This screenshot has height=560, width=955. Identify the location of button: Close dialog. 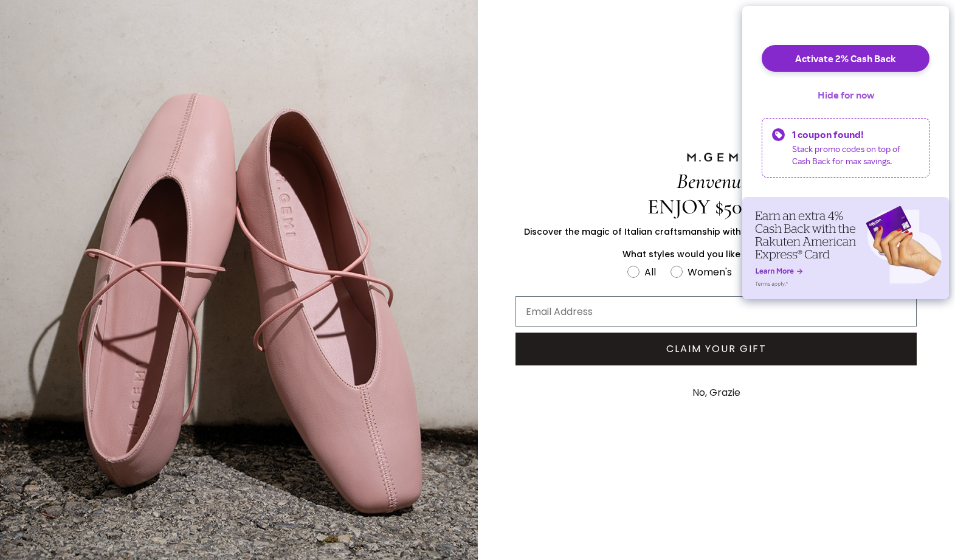
(940, 15).